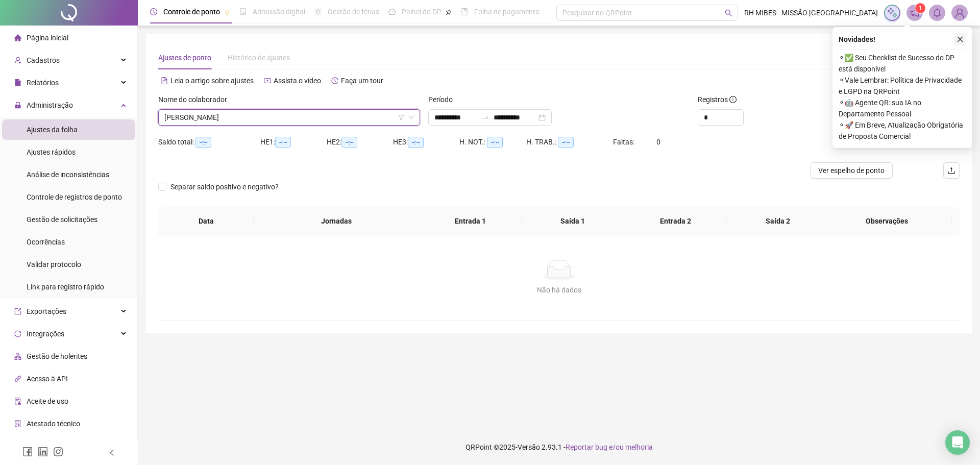 Image resolution: width=980 pixels, height=465 pixels. Describe the element at coordinates (624, 142) in the screenshot. I see `span: Faltas:` at that location.